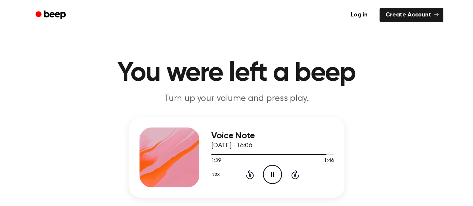  I want to click on h1: You were left a beep, so click(236, 73).